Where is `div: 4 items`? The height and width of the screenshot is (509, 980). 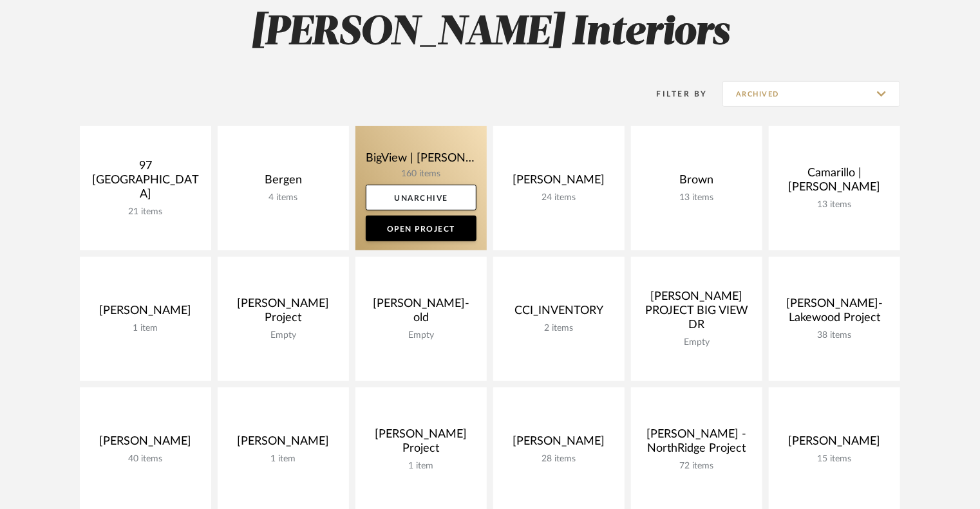
div: 4 items is located at coordinates (284, 198).